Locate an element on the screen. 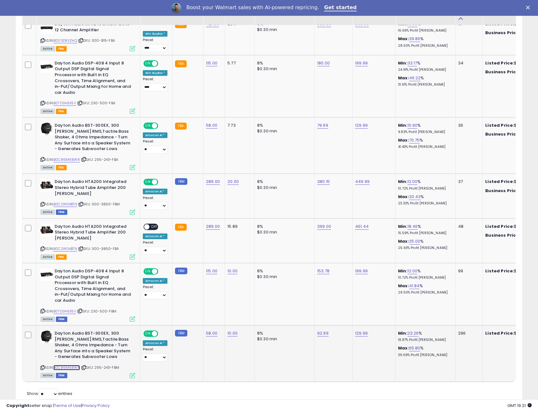 The height and width of the screenshot is (412, 538). a: 18.46 is located at coordinates (412, 226).